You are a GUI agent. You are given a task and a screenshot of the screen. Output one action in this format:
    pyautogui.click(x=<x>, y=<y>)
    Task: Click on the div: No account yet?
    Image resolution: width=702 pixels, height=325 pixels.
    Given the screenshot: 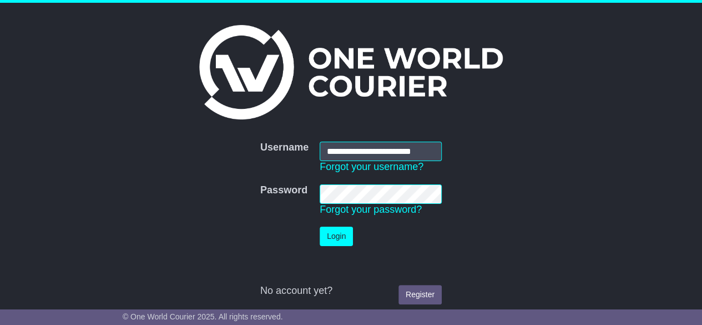 What is the action you would take?
    pyautogui.click(x=351, y=291)
    